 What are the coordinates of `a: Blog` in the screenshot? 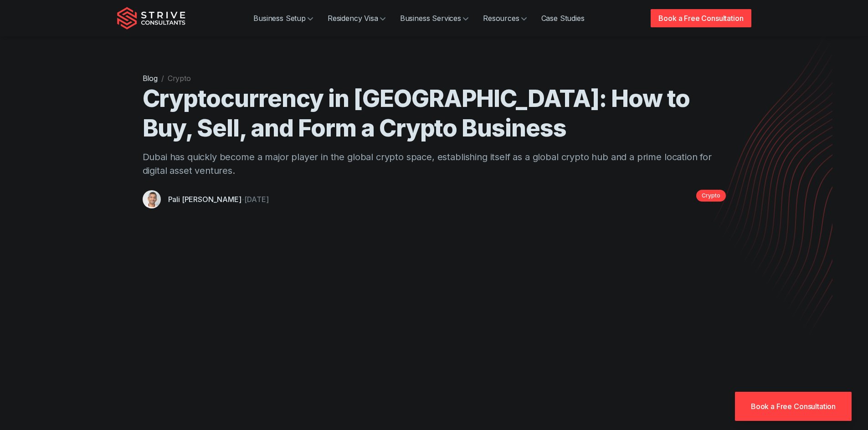 It's located at (150, 78).